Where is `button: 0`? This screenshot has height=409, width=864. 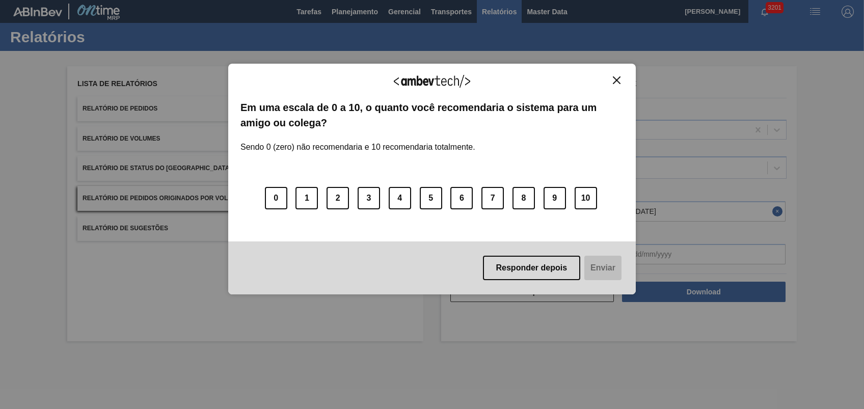
button: 0 is located at coordinates (276, 198).